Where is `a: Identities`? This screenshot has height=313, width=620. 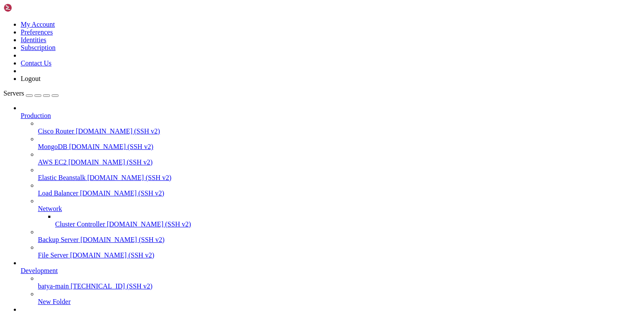
a: Identities is located at coordinates (34, 40).